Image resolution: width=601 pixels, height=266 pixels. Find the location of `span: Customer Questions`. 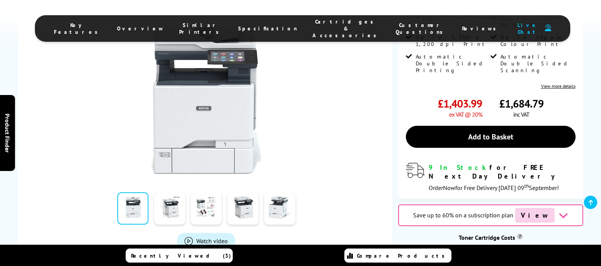

span: Customer Questions is located at coordinates (421, 28).